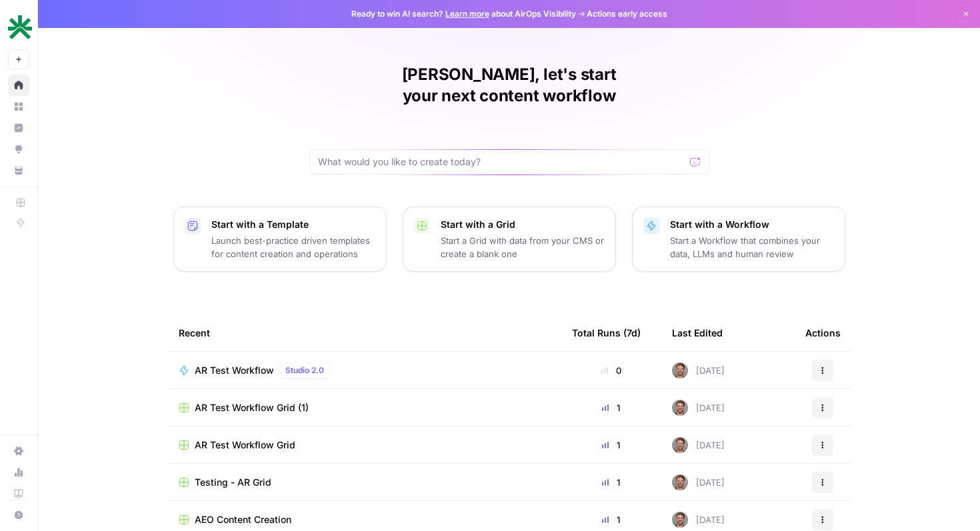 The width and height of the screenshot is (980, 531). Describe the element at coordinates (626, 14) in the screenshot. I see `span: Actions early access` at that location.